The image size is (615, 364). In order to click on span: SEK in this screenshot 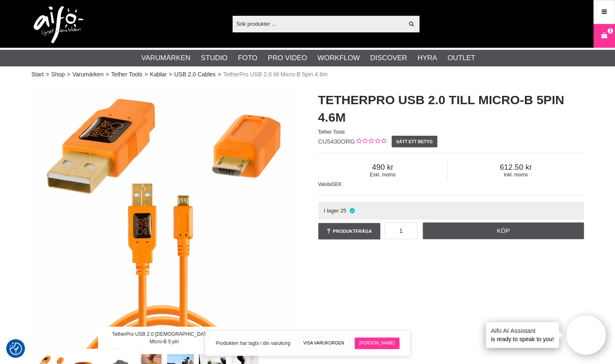, I will do `click(337, 184)`.